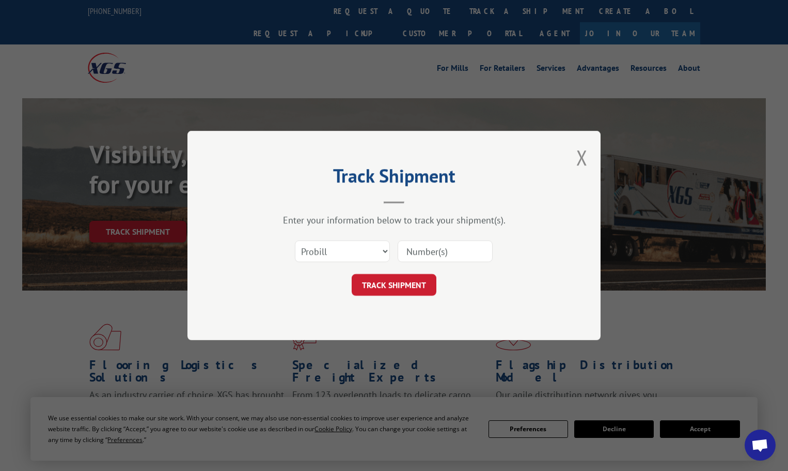  I want to click on button: TRACK SHIPMENT, so click(394, 285).